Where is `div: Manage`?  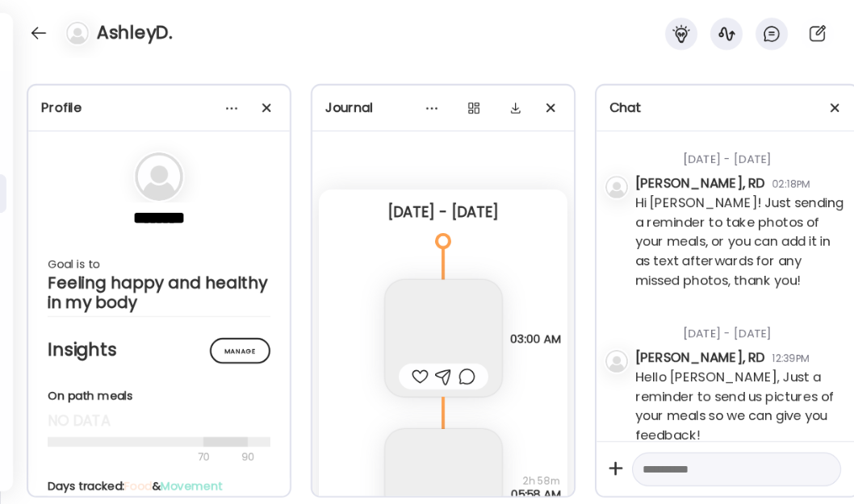 div: Manage is located at coordinates (239, 351).